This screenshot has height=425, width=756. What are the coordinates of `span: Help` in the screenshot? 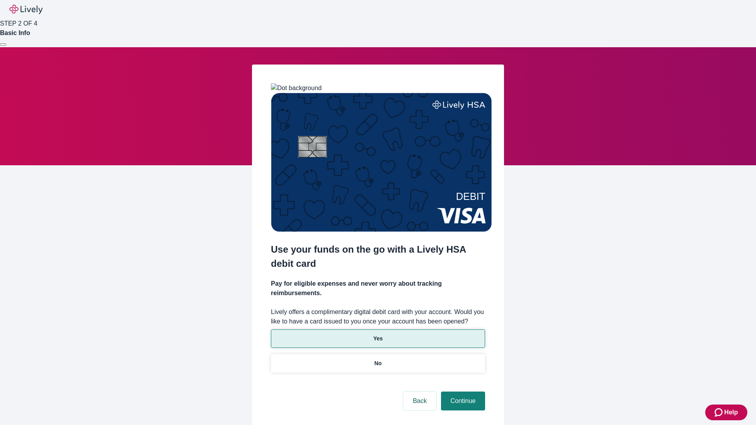 It's located at (731, 413).